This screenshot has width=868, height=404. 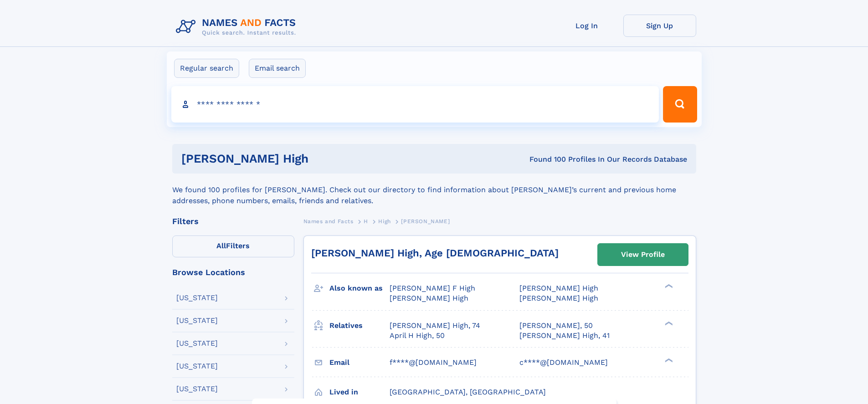 I want to click on span: All, so click(x=221, y=246).